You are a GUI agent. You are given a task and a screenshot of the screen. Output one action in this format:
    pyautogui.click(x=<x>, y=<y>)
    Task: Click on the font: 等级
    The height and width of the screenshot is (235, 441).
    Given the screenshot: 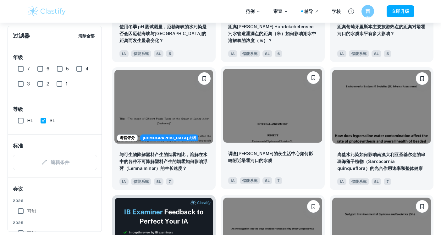 What is the action you would take?
    pyautogui.click(x=18, y=109)
    